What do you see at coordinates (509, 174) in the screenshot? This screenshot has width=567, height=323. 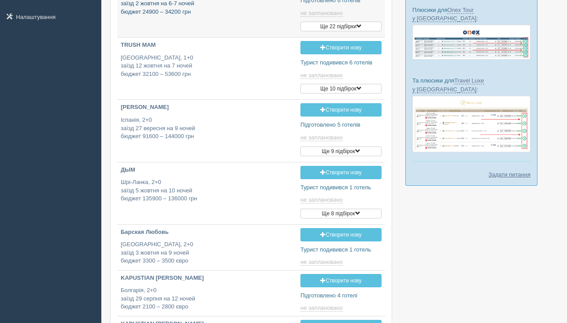 I see `a: Задати питання` at bounding box center [509, 174].